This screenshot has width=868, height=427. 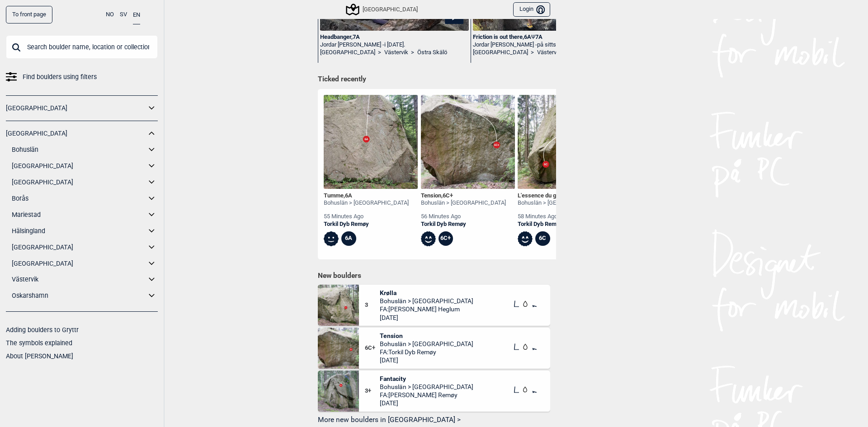 What do you see at coordinates (542, 238) in the screenshot?
I see `div: 6C` at bounding box center [542, 238].